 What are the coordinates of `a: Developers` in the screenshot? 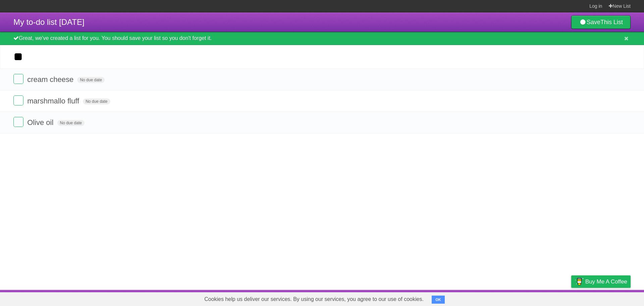 It's located at (518, 298).